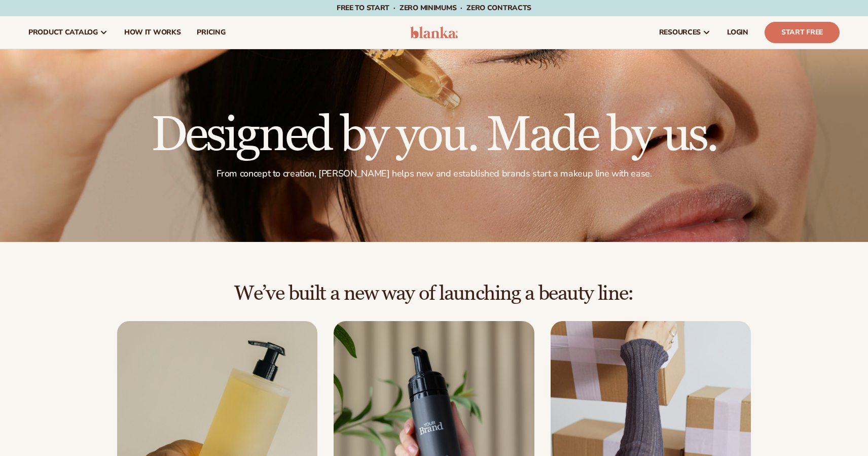 The height and width of the screenshot is (456, 868). Describe the element at coordinates (434, 294) in the screenshot. I see `h2: We’ve built a new way of launching a beauty line:` at that location.